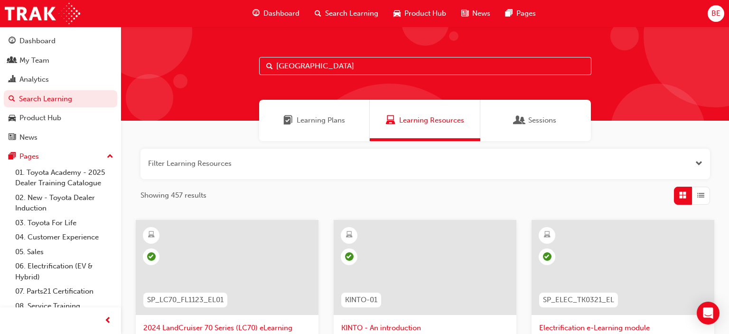 This screenshot has height=334, width=729. I want to click on a: 01. Toyota Academy - 2025 Dealer Training Catalogue, so click(64, 178).